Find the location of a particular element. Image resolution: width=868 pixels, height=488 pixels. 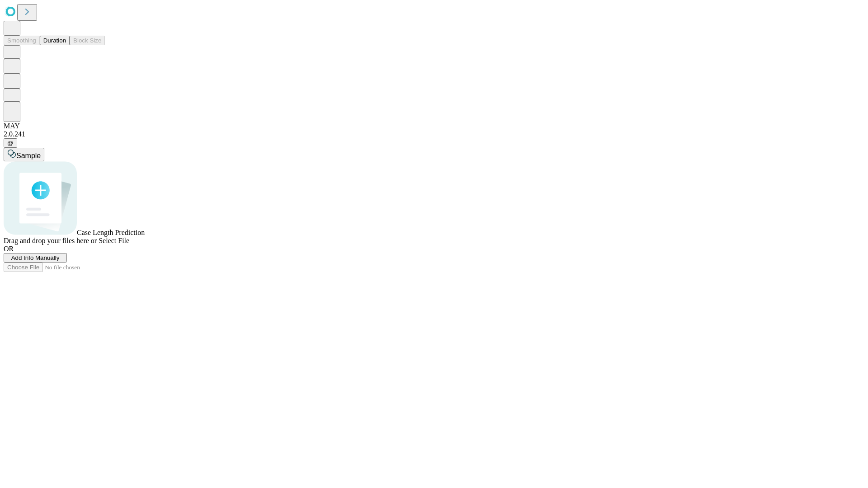

button: Add Info Manually is located at coordinates (36, 258).